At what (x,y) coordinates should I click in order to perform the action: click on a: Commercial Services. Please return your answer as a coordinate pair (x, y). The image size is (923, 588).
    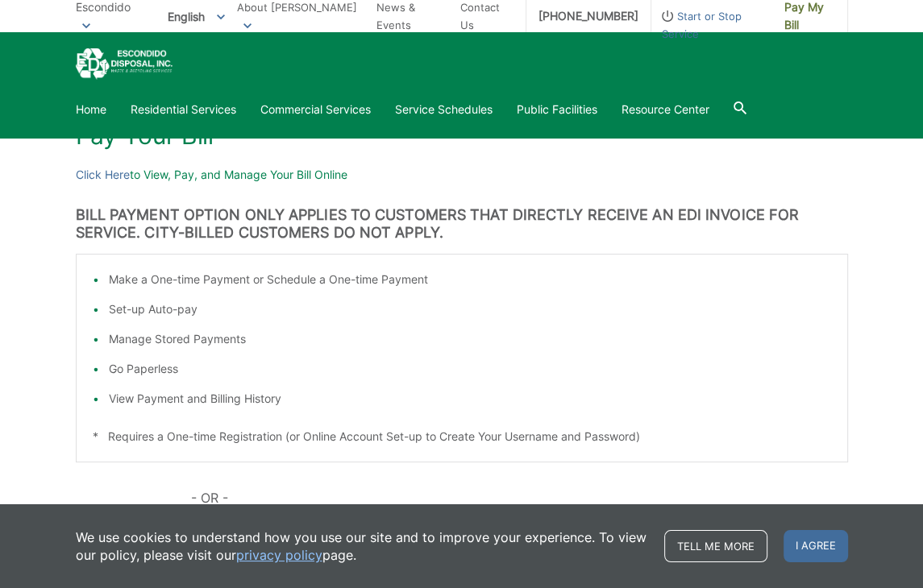
    Looking at the image, I should click on (315, 110).